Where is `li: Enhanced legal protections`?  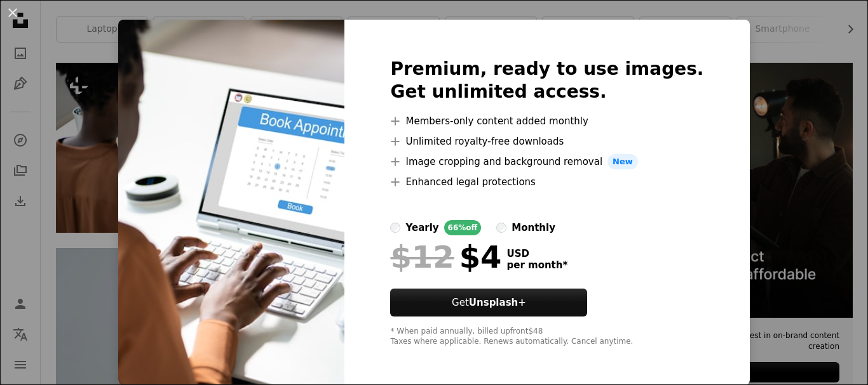 li: Enhanced legal protections is located at coordinates (546, 182).